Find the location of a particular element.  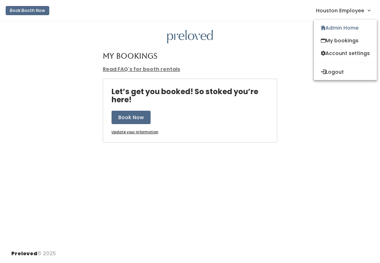

a: Read FAQ's for booth rentals is located at coordinates (142, 69).